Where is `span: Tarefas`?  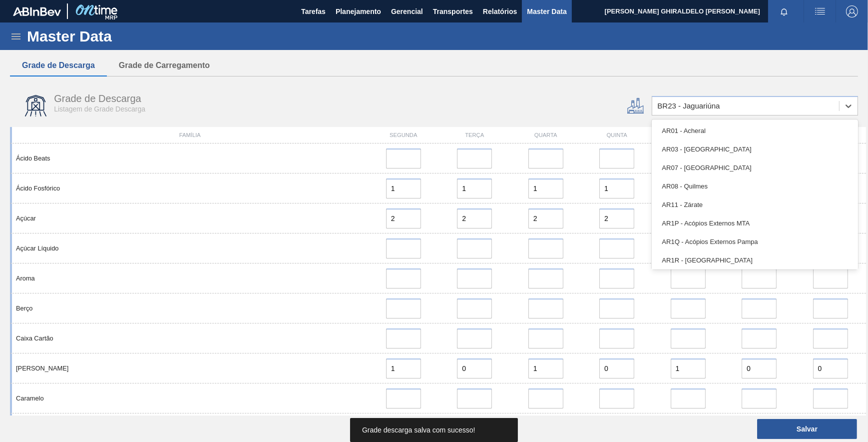 span: Tarefas is located at coordinates (313, 12).